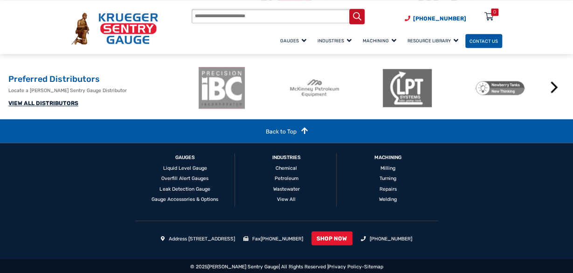 The height and width of the screenshot is (273, 573). What do you see at coordinates (286, 199) in the screenshot?
I see `a: View All` at bounding box center [286, 199].